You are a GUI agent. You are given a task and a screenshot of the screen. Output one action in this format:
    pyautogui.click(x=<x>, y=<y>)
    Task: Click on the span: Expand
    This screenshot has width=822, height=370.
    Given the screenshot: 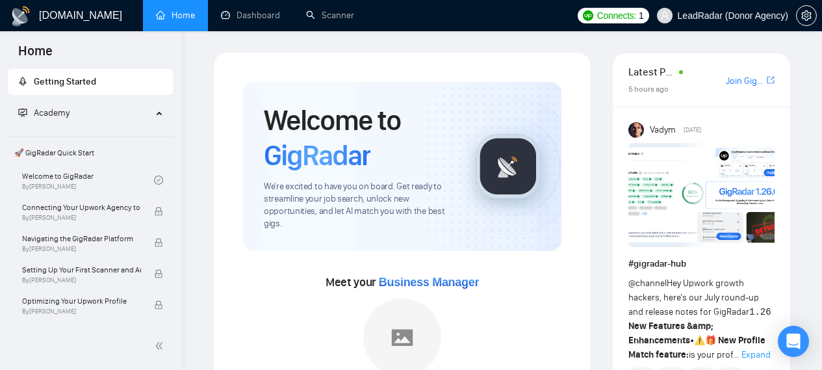 What is the action you would take?
    pyautogui.click(x=756, y=354)
    